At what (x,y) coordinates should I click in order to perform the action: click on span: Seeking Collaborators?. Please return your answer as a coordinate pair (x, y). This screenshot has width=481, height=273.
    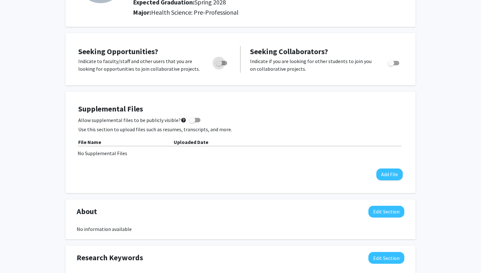
    Looking at the image, I should click on (289, 51).